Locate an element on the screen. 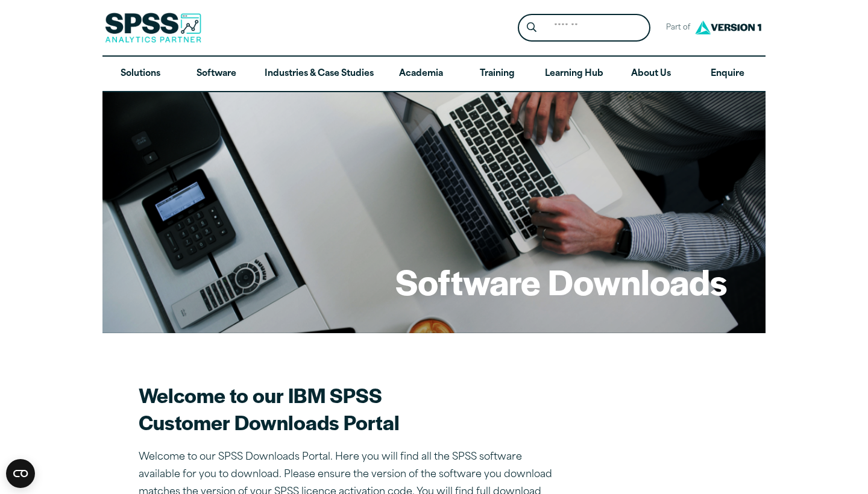 The width and height of the screenshot is (868, 494). img: SPSS Analytics Partner is located at coordinates (153, 28).